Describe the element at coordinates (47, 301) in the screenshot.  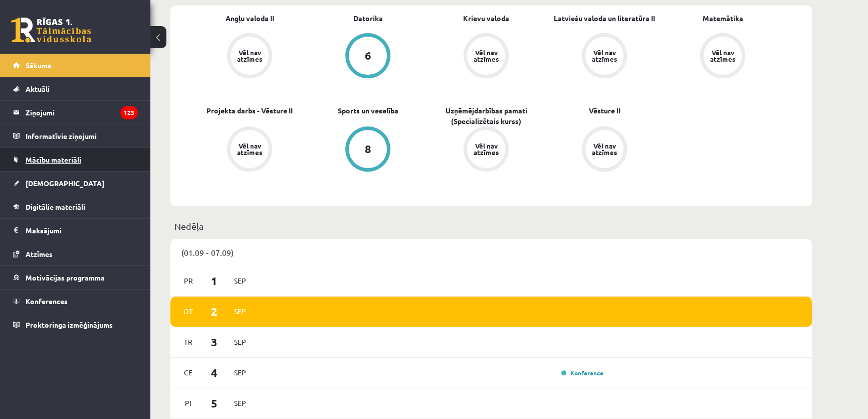
I see `span: Konferences` at that location.